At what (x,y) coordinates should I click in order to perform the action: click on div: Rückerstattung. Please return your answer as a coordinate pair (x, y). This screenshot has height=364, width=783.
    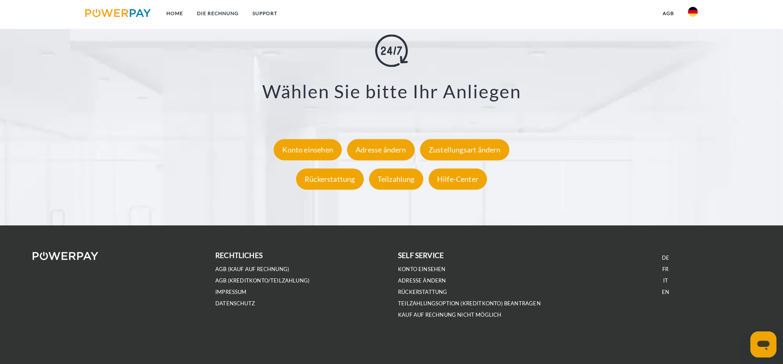
    Looking at the image, I should click on (330, 179).